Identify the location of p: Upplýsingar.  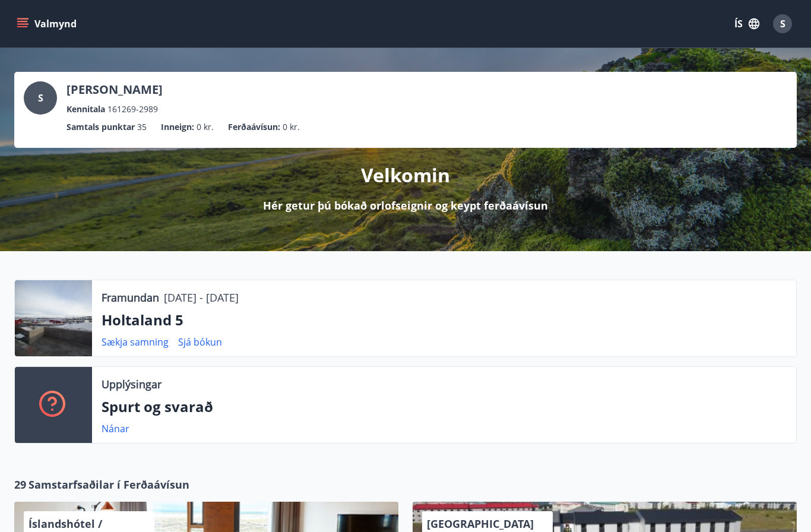
(131, 384).